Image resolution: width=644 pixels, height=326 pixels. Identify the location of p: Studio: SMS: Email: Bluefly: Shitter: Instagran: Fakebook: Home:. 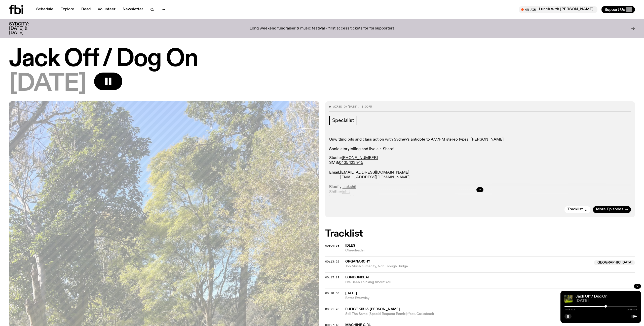
(480, 185).